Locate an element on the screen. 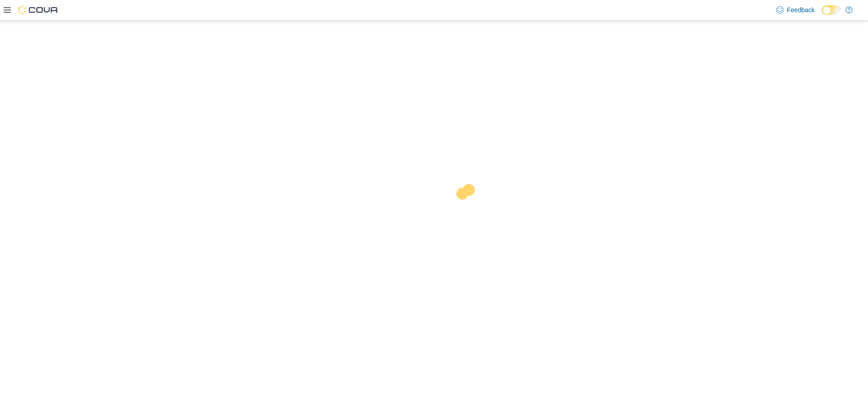  span: Dark Mode is located at coordinates (822, 15).